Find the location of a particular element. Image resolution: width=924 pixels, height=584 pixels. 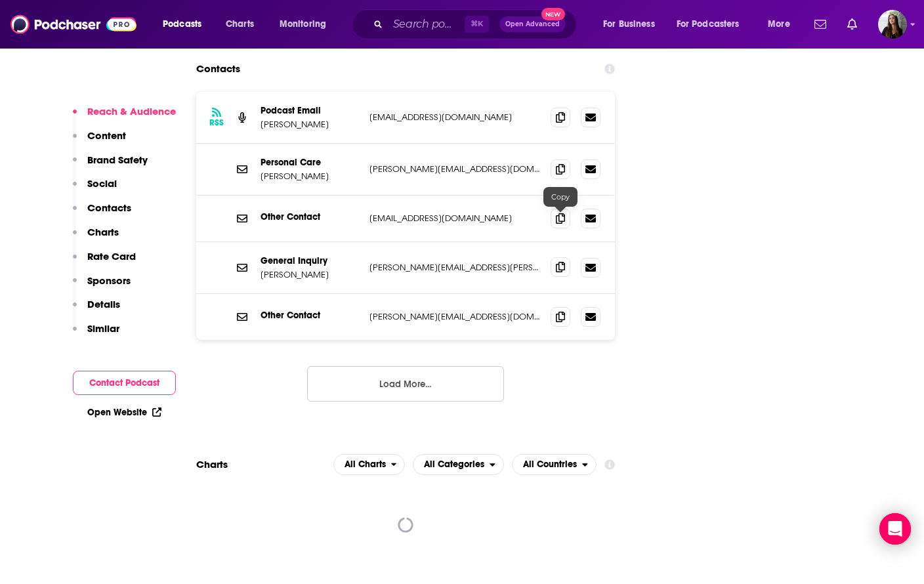

p: General Inquiry is located at coordinates (310, 261).